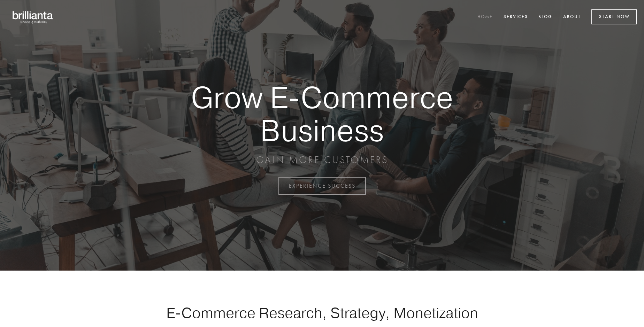 This screenshot has width=644, height=327. I want to click on strong: Grow E-Commerce Business, so click(322, 114).